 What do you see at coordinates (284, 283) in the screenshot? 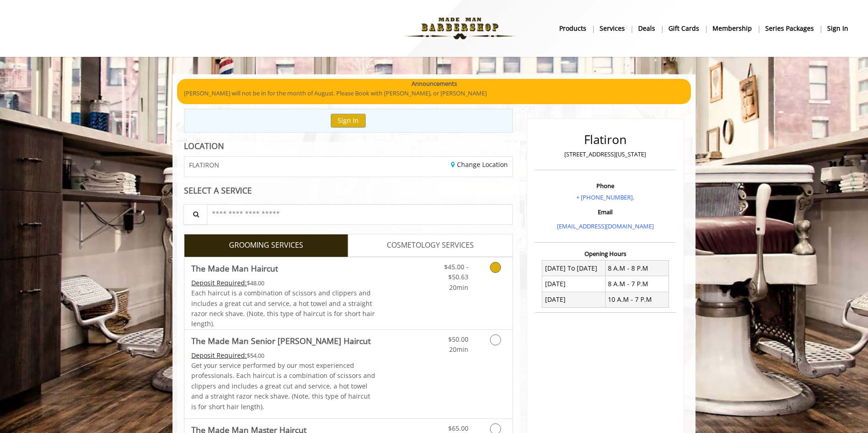
I see `div: $48.00` at bounding box center [284, 283].